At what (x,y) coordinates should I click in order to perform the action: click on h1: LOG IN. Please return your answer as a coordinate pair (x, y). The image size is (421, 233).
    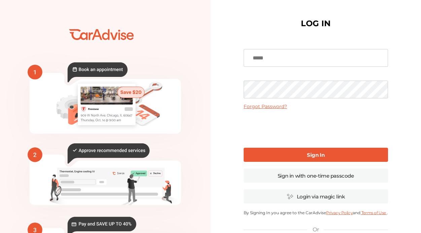
    Looking at the image, I should click on (315, 24).